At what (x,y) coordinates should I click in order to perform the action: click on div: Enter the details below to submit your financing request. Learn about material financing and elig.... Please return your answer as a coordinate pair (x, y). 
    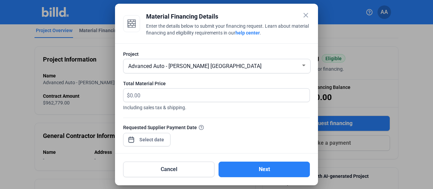
    Looking at the image, I should click on (228, 30).